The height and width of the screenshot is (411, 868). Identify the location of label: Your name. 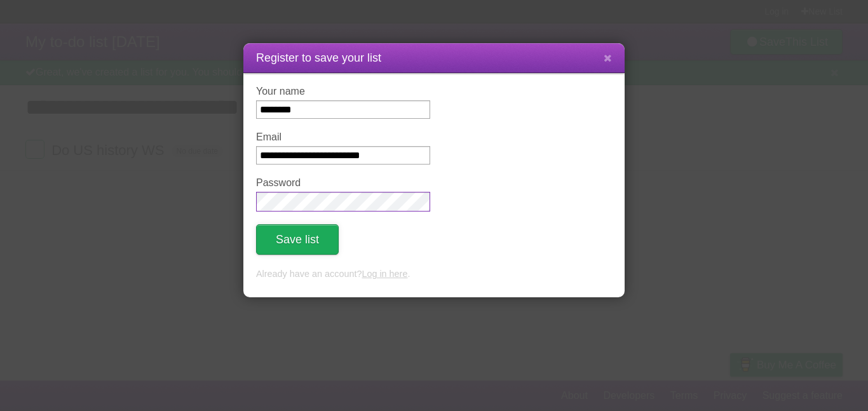
(343, 92).